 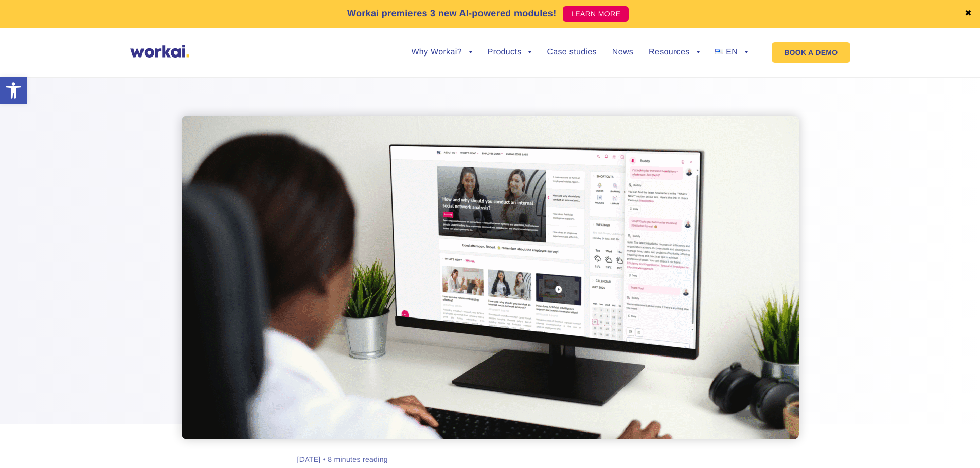 What do you see at coordinates (674, 52) in the screenshot?
I see `a: Resources` at bounding box center [674, 52].